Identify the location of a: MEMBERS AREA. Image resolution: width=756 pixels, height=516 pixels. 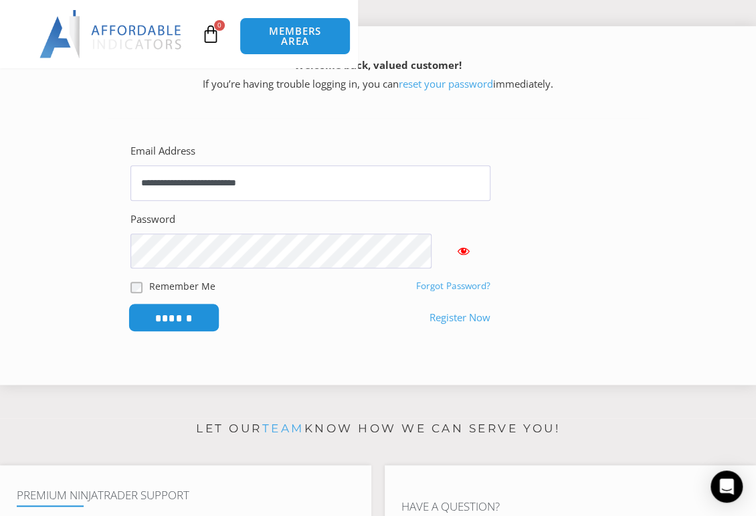
(295, 36).